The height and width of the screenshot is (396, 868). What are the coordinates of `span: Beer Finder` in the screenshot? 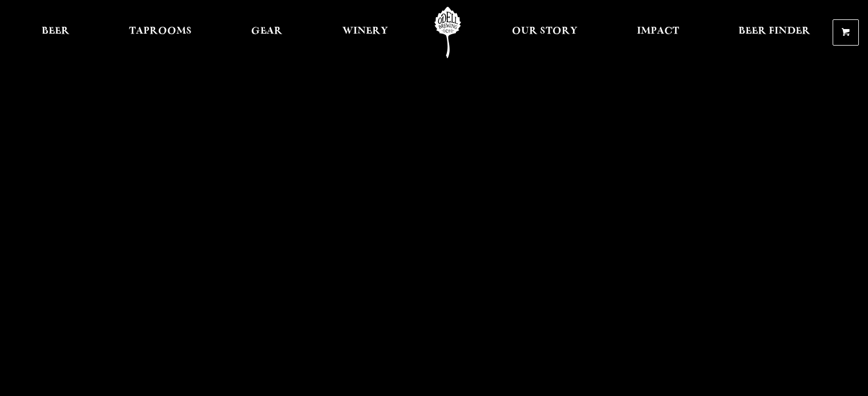 It's located at (774, 32).